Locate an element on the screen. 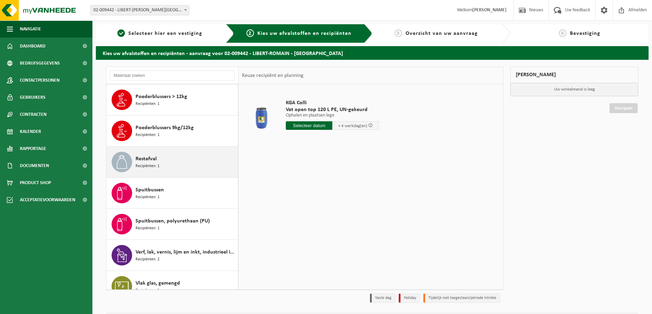 Image resolution: width=652 pixels, height=314 pixels. span: Spuitbussen, polyurethaan (PU) is located at coordinates (172, 221).